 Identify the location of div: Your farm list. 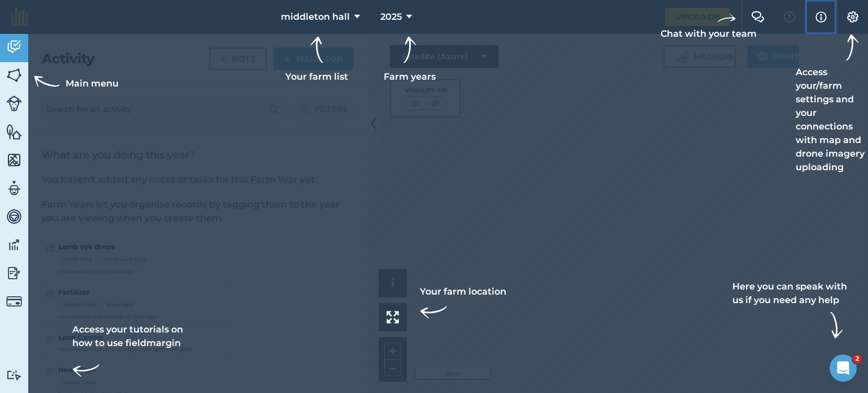
(316, 60).